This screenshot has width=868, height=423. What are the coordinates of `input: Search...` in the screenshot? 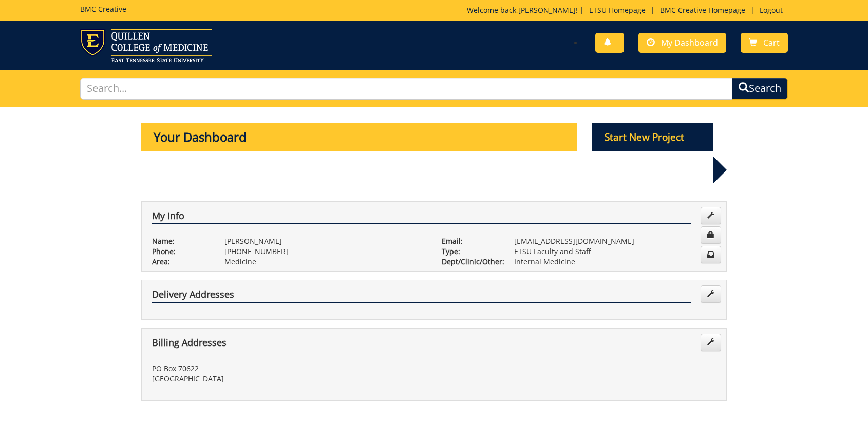 It's located at (407, 88).